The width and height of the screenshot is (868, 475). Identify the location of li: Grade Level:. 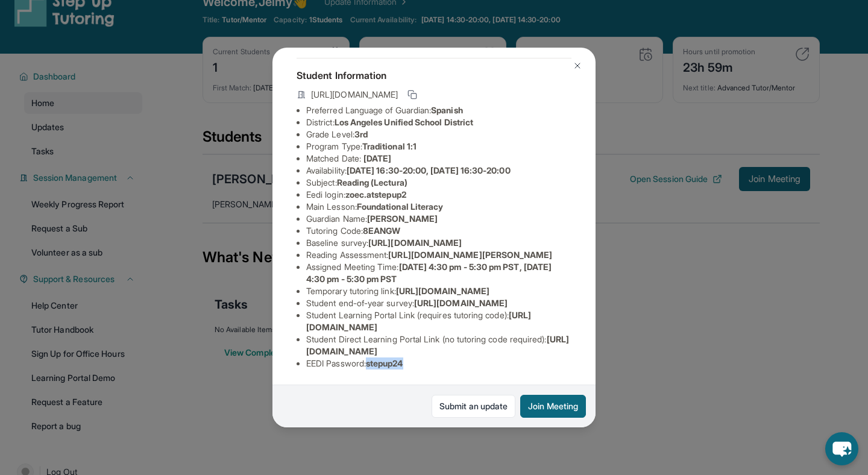
(439, 134).